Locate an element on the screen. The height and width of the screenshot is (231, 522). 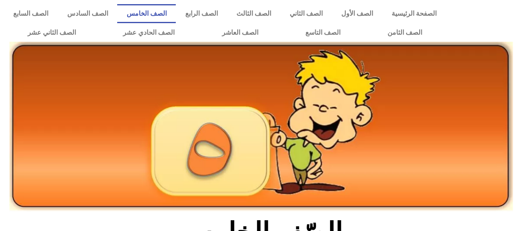
a: الصف السابع is located at coordinates (31, 14).